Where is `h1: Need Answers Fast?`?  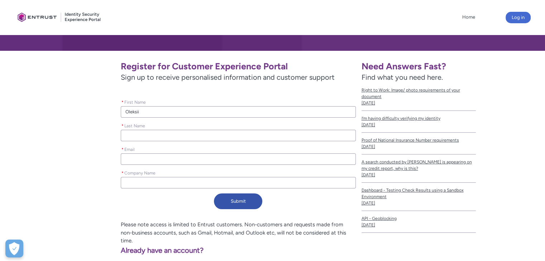
h1: Need Answers Fast? is located at coordinates (418, 66).